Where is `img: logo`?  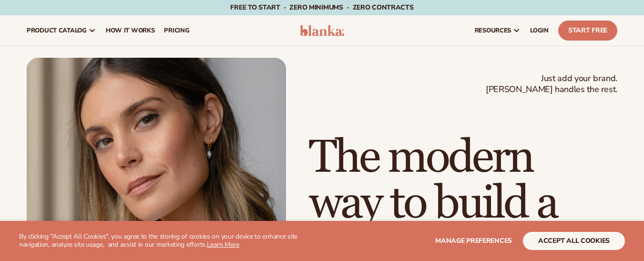
img: logo is located at coordinates (323, 31).